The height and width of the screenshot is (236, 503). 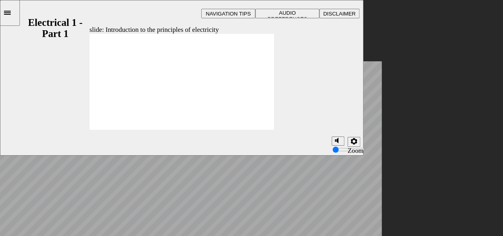 I want to click on span: DISCLAIMER, so click(x=340, y=14).